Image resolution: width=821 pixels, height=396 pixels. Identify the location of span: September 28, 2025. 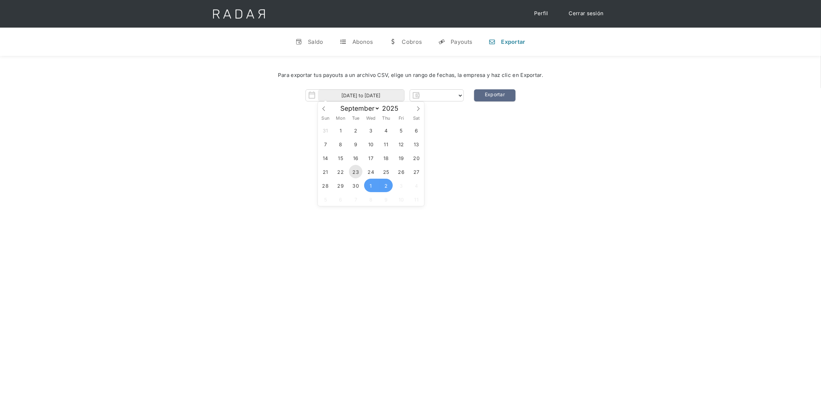
(325, 185).